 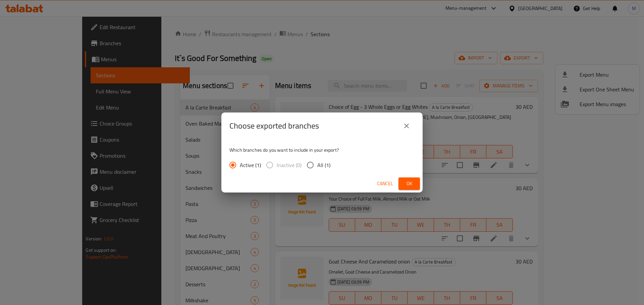 What do you see at coordinates (274, 126) in the screenshot?
I see `h2: Choose exported branches` at bounding box center [274, 126].